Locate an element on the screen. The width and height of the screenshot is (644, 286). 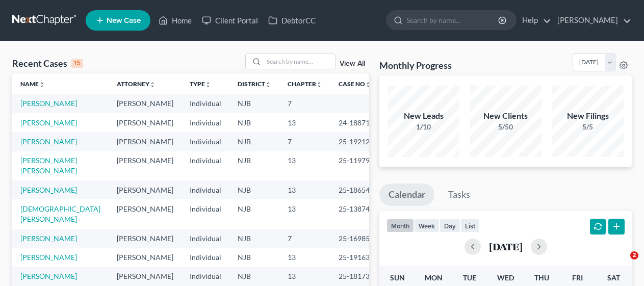
button: week is located at coordinates (427, 225).